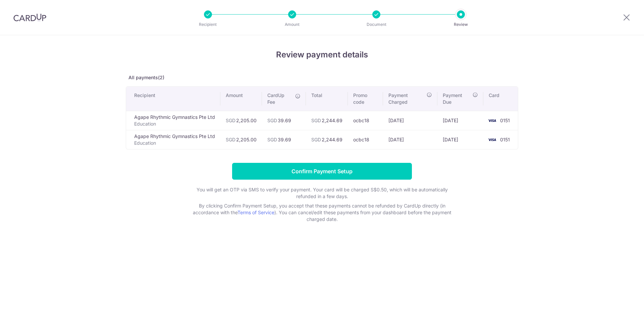  Describe the element at coordinates (327, 99) in the screenshot. I see `th: Total` at that location.